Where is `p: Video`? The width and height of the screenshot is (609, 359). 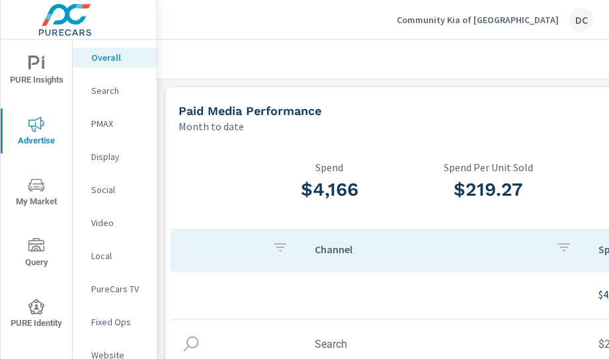
p: Video is located at coordinates (118, 223).